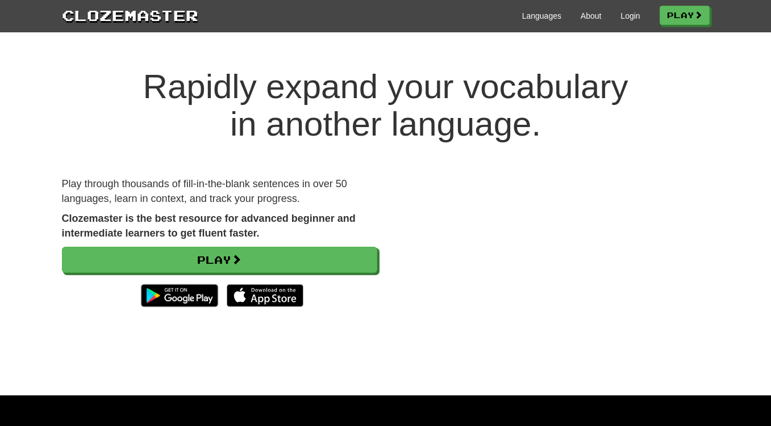 The height and width of the screenshot is (426, 771). Describe the element at coordinates (130, 15) in the screenshot. I see `a: Clozemaster` at that location.